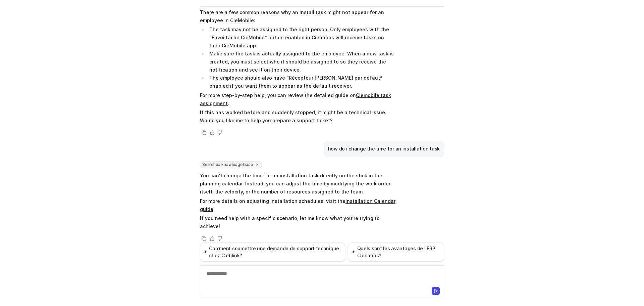 The image size is (644, 306). What do you see at coordinates (231, 165) in the screenshot?
I see `span: Searched knowledge base` at bounding box center [231, 165].